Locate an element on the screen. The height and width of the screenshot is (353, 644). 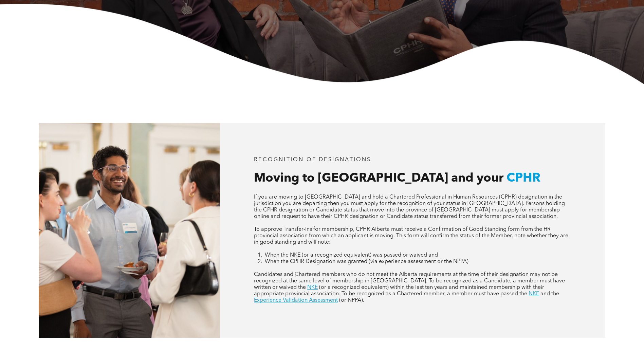
span: and the is located at coordinates (550, 294).